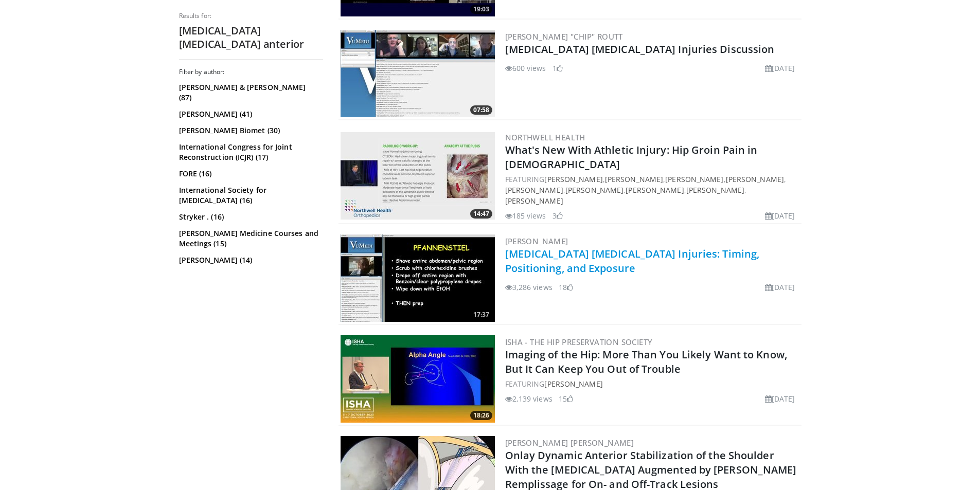 The image size is (980, 490). What do you see at coordinates (481, 214) in the screenshot?
I see `span: 14:47` at bounding box center [481, 214].